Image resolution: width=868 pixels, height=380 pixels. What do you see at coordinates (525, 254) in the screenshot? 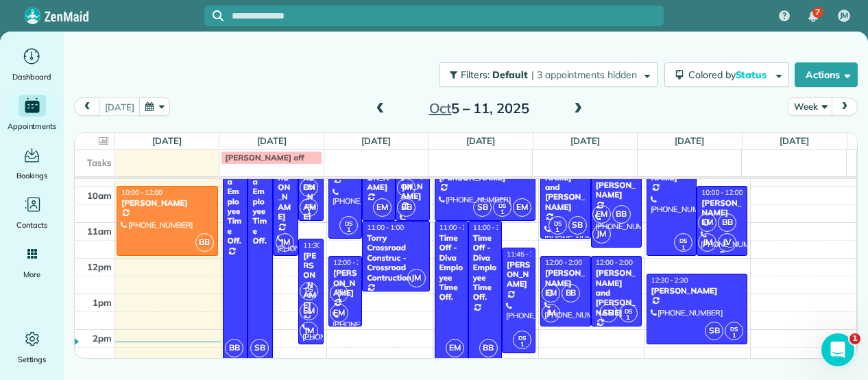
I see `span: 11:45 - 2:45` at bounding box center [525, 254].